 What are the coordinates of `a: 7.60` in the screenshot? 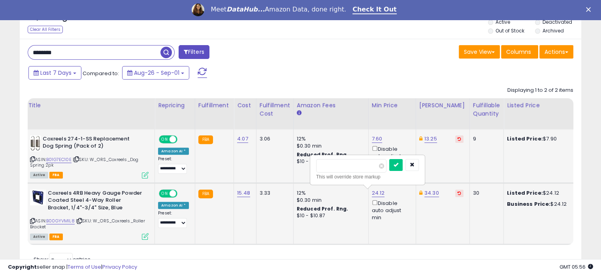 It's located at (377, 139).